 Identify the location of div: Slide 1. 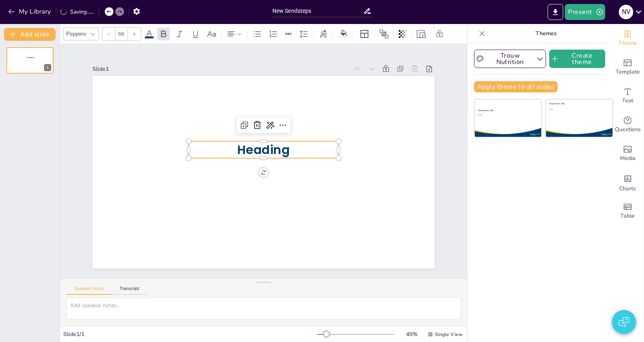
(220, 69).